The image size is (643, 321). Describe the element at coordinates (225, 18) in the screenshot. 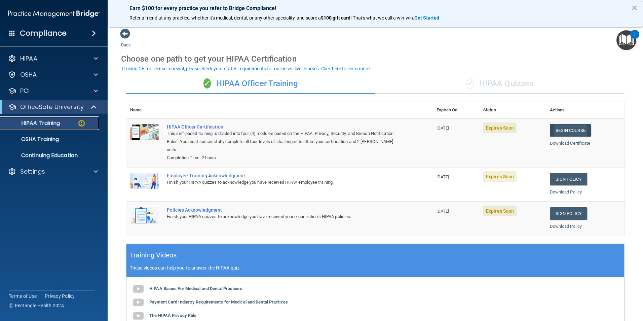

I see `span: Refer a friend at any practice, whether it's medical, dental, or any other speciality, and score a` at that location.